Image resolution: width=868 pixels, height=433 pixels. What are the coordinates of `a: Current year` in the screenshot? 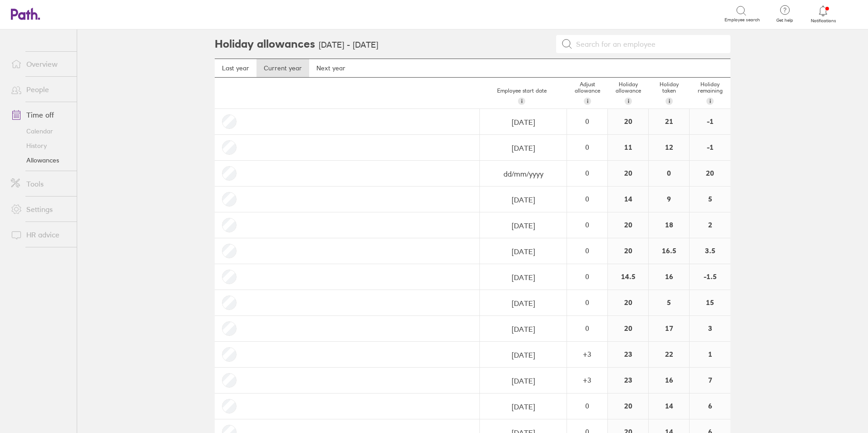 It's located at (283, 68).